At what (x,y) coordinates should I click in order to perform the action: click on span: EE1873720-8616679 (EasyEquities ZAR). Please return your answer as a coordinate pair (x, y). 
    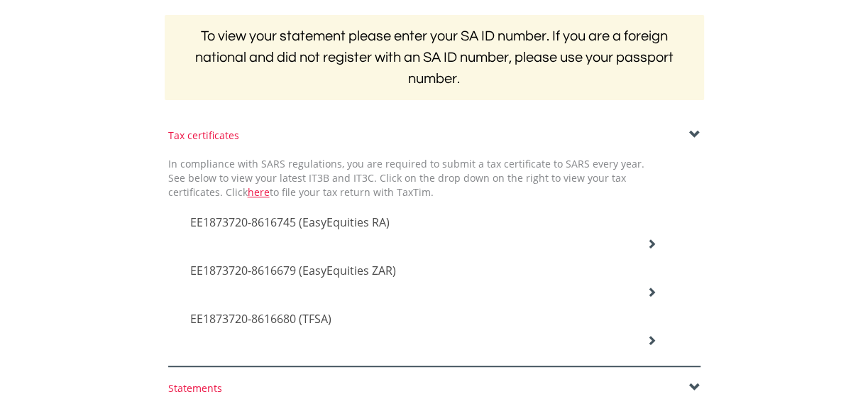
    Looking at the image, I should click on (293, 271).